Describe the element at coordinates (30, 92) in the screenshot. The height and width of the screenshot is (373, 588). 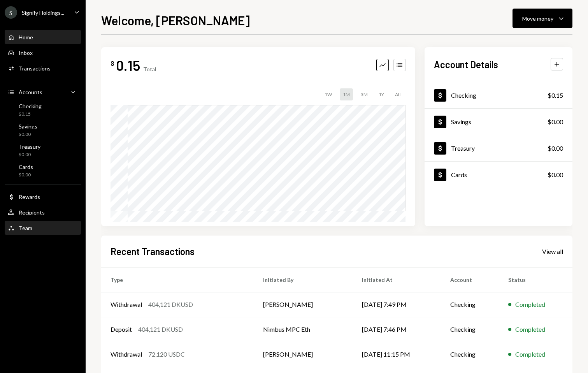
I see `div: Accounts` at that location.